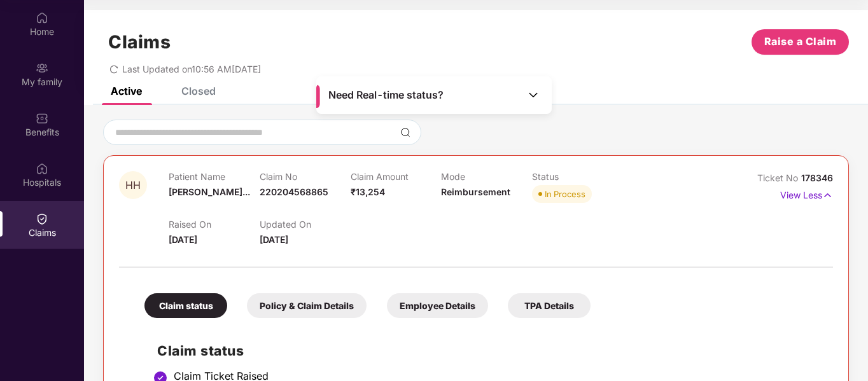  What do you see at coordinates (133, 185) in the screenshot?
I see `span: HH` at bounding box center [133, 185].